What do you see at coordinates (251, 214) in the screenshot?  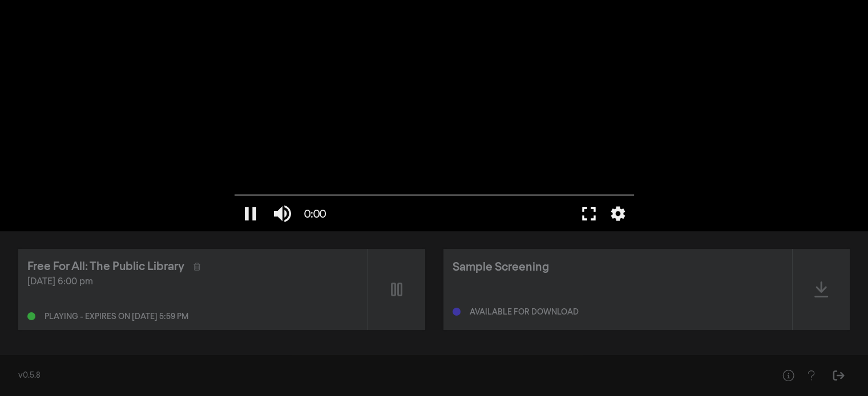 I see `button: Pause` at bounding box center [251, 214].